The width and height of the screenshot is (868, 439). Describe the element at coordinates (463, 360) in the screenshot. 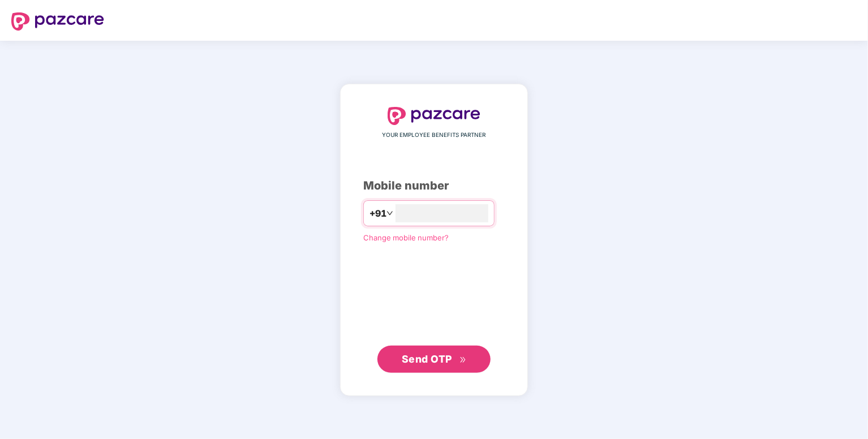

I see `span: double-right` at that location.